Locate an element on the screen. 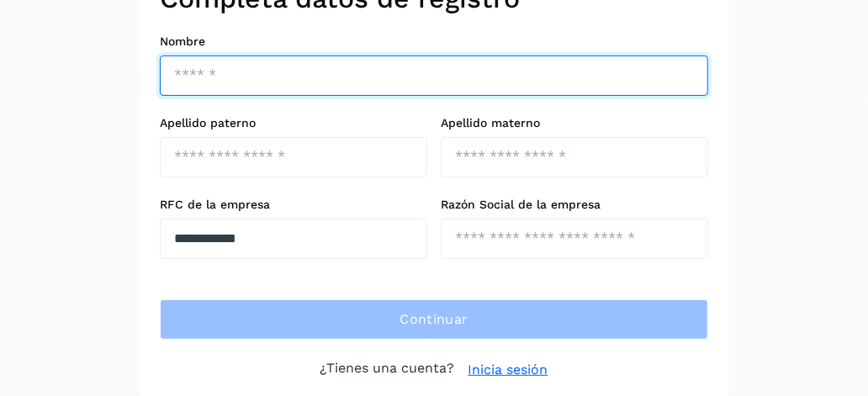 The image size is (868, 396). p: ¿Tienes una cuenta? is located at coordinates (388, 370).